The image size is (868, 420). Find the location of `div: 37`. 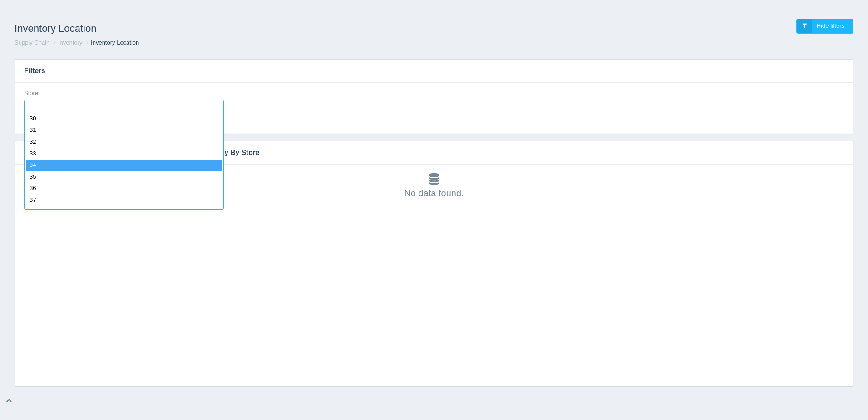

div: 37 is located at coordinates (124, 201).